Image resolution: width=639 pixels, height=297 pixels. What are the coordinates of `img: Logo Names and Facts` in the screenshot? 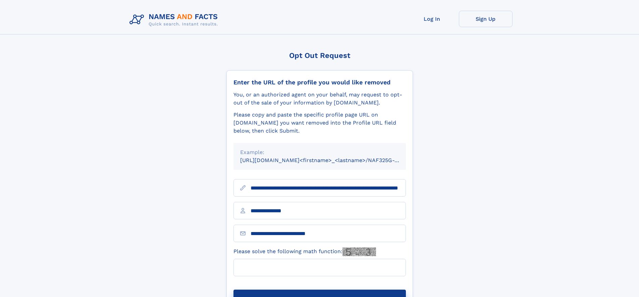 It's located at (175, 20).